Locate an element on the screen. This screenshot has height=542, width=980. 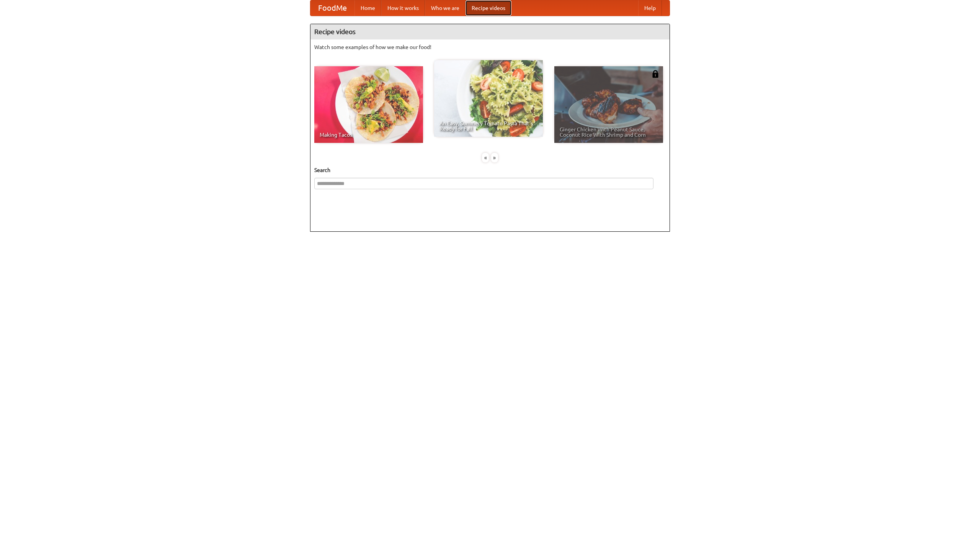
a: FoodMe is located at coordinates (332, 8).